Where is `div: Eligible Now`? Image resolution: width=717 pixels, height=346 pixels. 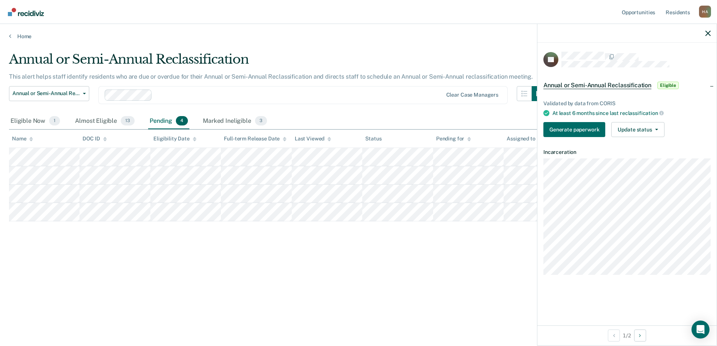
div: Eligible Now is located at coordinates (35, 121).